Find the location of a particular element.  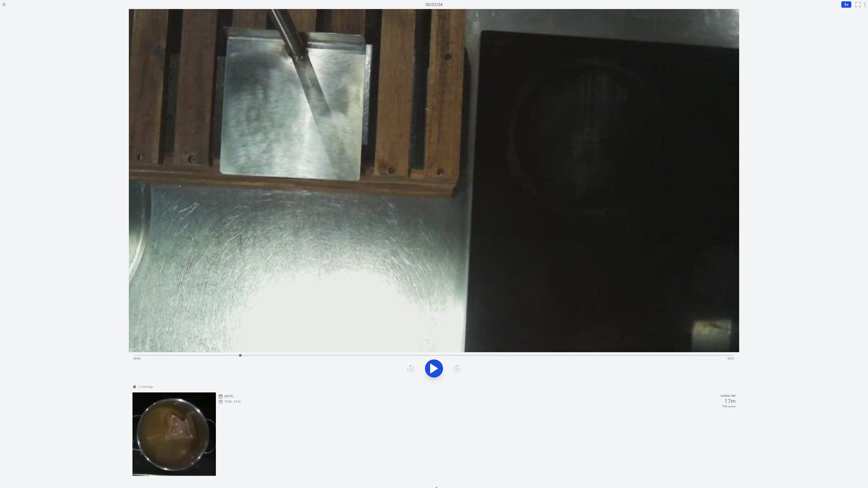

button: Add tags is located at coordinates (146, 387).